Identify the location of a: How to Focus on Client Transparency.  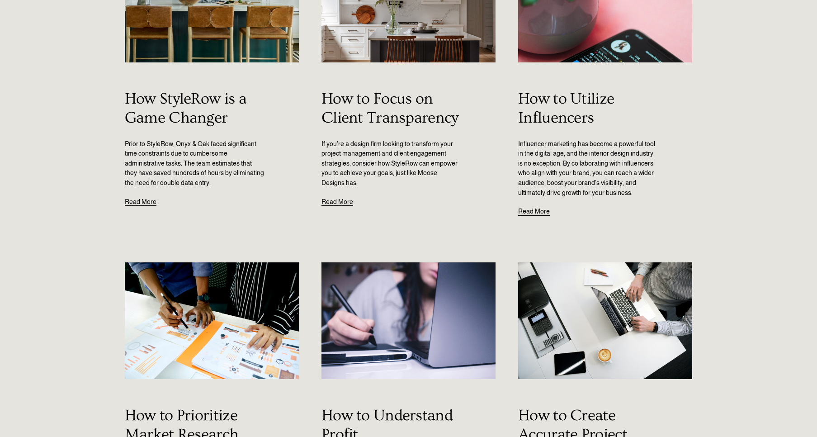
(390, 108).